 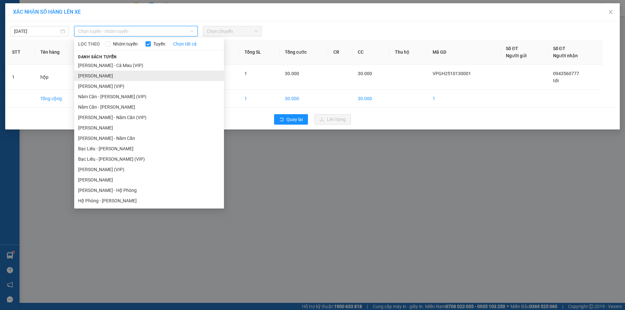 I want to click on input: 13/10/2025, so click(x=36, y=31).